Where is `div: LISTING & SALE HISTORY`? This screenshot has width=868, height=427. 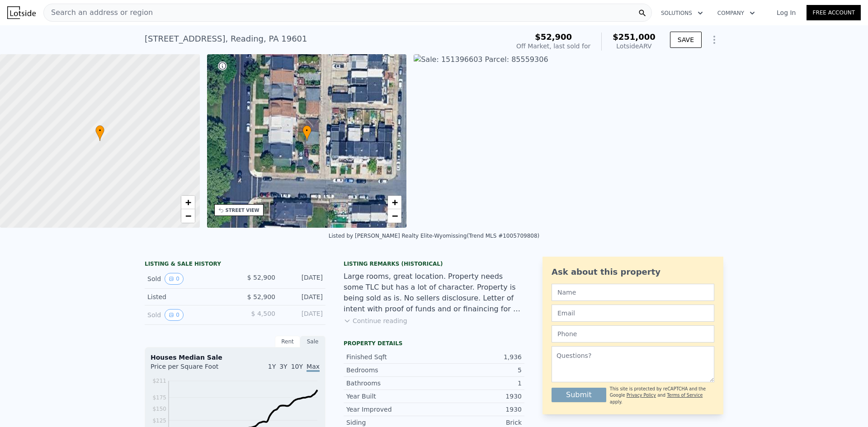 div: LISTING & SALE HISTORY is located at coordinates (235, 265).